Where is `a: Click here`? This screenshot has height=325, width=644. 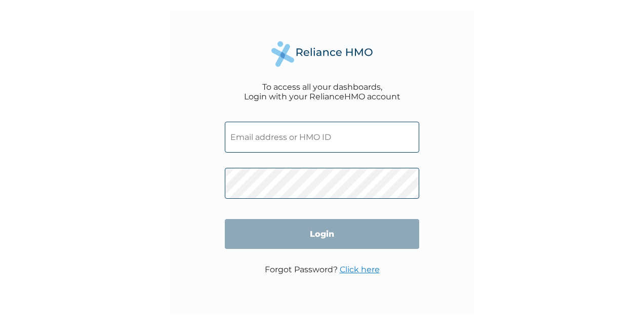 a: Click here is located at coordinates (360, 269).